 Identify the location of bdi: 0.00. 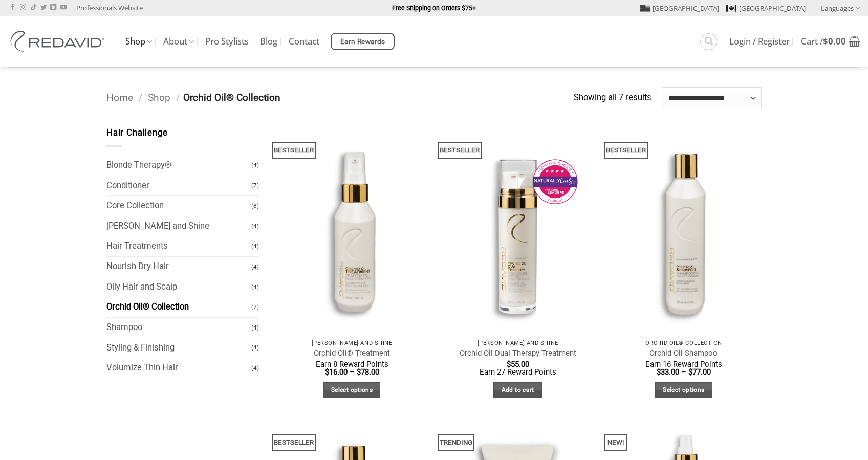
(834, 41).